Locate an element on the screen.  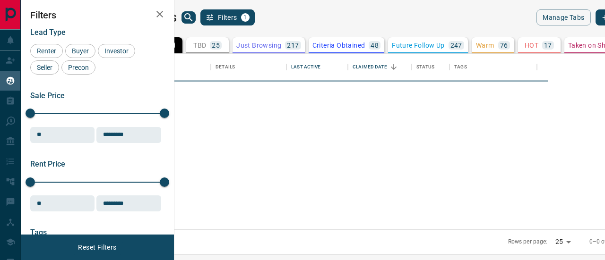
h2: Filters is located at coordinates (97, 15).